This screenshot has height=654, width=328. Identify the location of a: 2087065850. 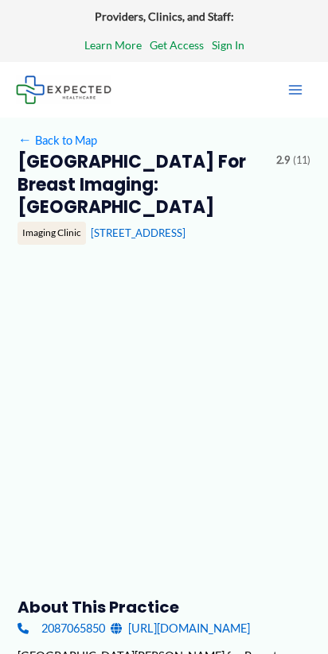
(60, 628).